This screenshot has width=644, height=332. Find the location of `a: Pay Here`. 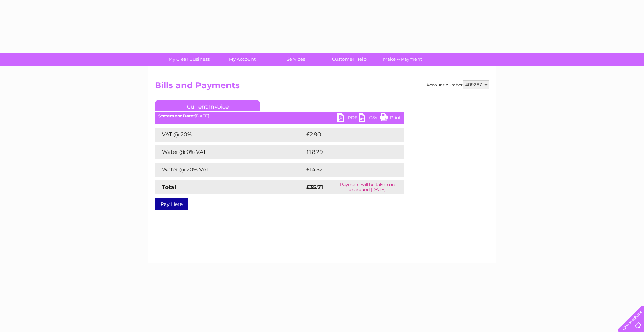

a: Pay Here is located at coordinates (172, 204).